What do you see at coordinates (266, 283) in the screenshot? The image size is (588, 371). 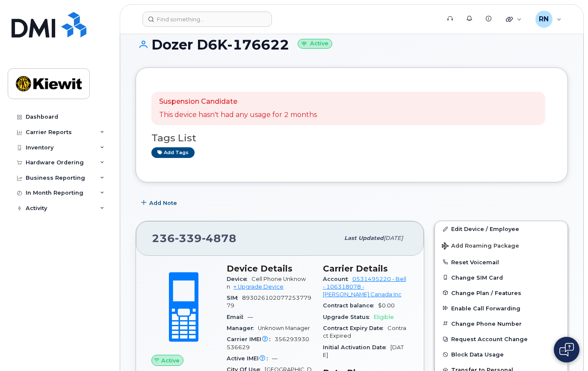 I see `span: Cell Phone Unknown` at bounding box center [266, 283].